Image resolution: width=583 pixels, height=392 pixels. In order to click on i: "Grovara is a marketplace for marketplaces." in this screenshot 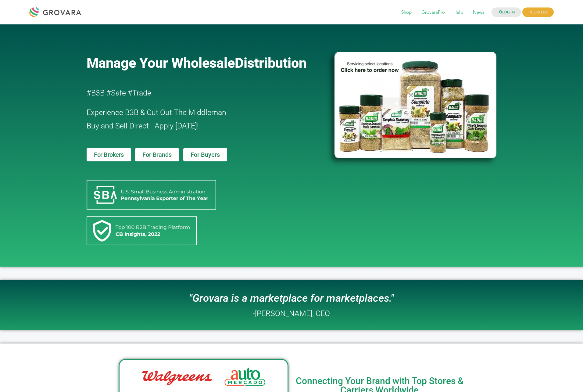, I will do `click(292, 298)`.